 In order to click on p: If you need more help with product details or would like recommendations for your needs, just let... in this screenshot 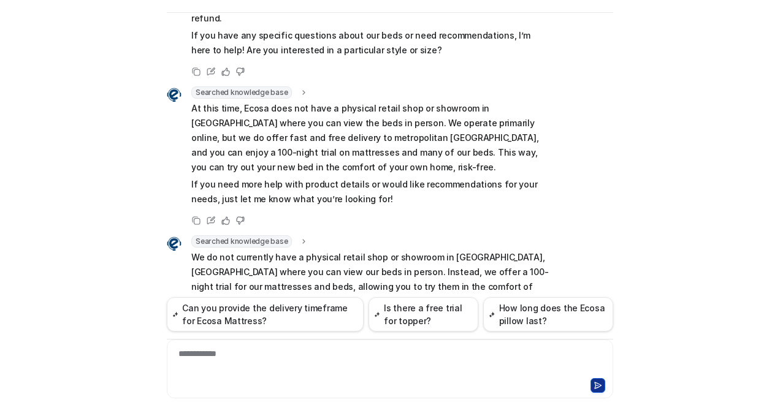, I will do `click(370, 192)`.